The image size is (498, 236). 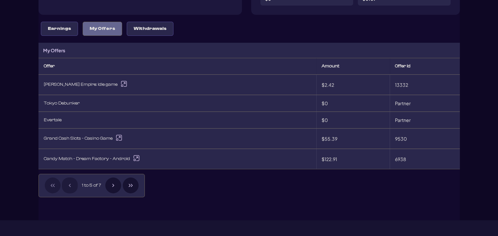 I want to click on button: Next Page, so click(x=113, y=186).